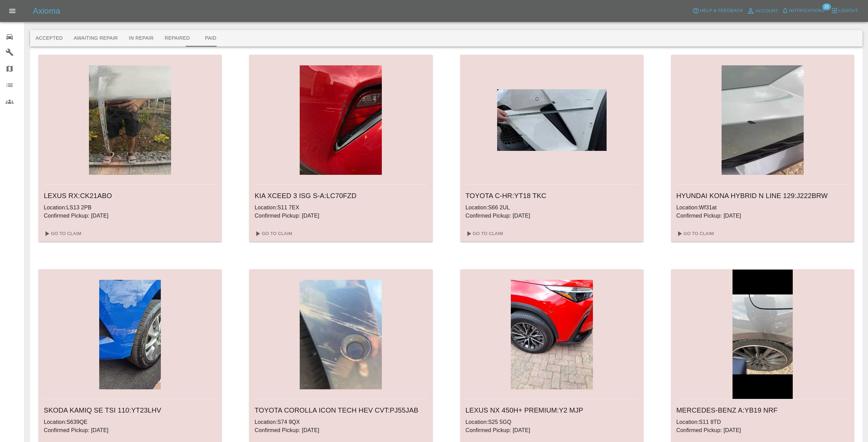 The height and width of the screenshot is (442, 868). What do you see at coordinates (177, 38) in the screenshot?
I see `button: Repaired` at bounding box center [177, 38].